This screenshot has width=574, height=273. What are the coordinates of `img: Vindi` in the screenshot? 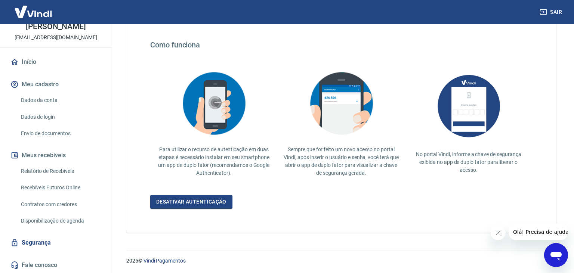 It's located at (33, 12).